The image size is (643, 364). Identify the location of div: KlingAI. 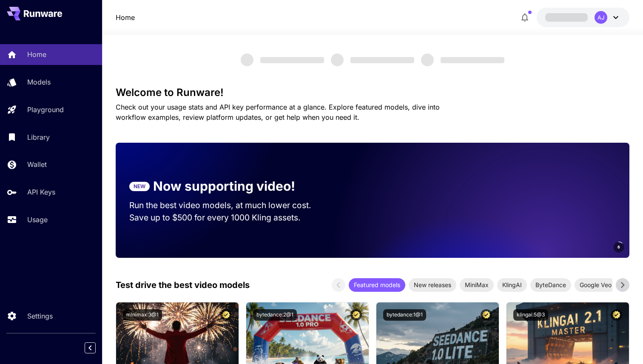
(512, 285).